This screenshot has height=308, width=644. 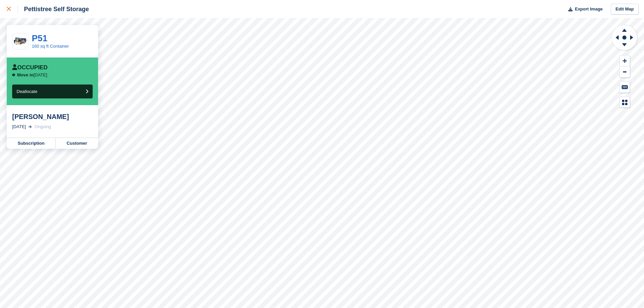 What do you see at coordinates (625, 9) in the screenshot?
I see `a: Edit Map` at bounding box center [625, 9].